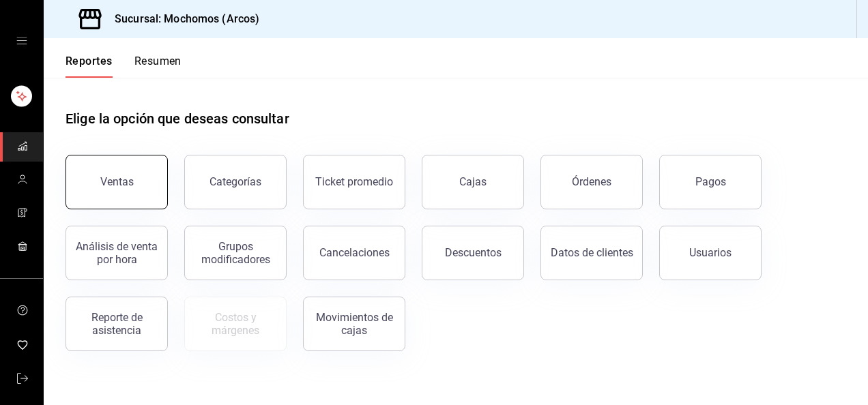 Image resolution: width=868 pixels, height=405 pixels. Describe the element at coordinates (236, 253) in the screenshot. I see `button: Grupos modificadores` at that location.